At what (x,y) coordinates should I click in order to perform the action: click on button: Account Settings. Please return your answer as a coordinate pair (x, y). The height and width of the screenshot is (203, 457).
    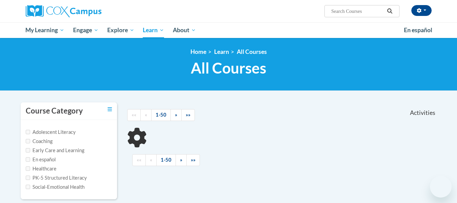
    Looking at the image, I should click on (422, 10).